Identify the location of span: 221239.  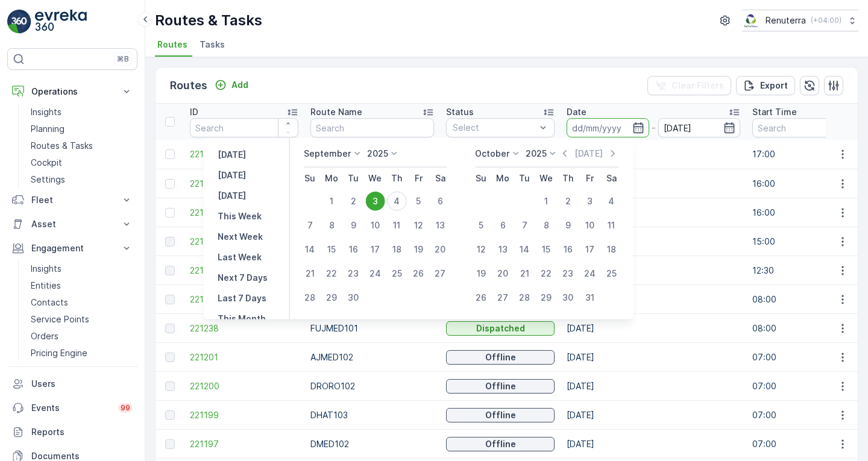
(244, 300).